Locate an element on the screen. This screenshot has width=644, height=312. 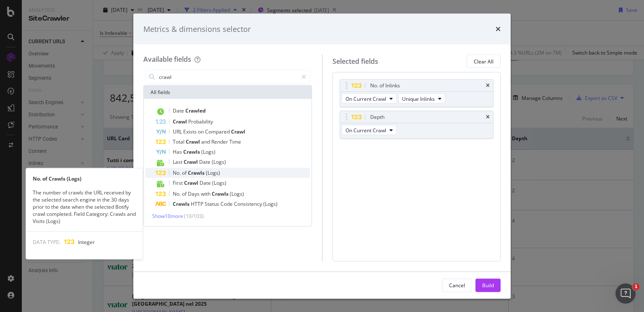
span: Consistency is located at coordinates (249, 203).